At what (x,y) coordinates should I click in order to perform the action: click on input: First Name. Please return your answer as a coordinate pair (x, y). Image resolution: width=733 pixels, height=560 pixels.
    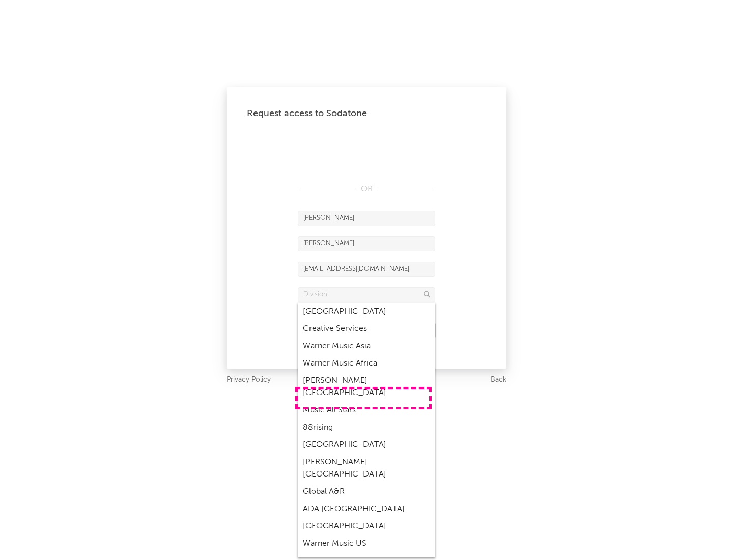
    Looking at the image, I should click on (367, 219).